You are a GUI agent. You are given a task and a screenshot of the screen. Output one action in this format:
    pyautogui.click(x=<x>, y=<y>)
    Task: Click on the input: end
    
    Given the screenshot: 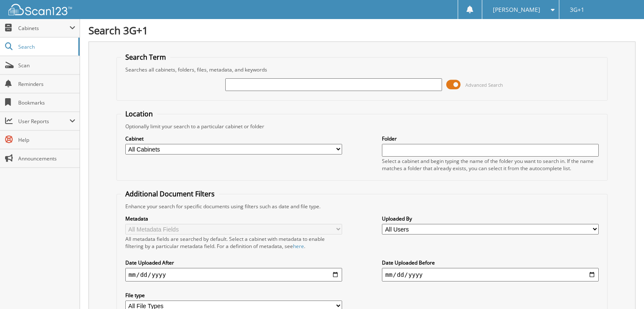 What is the action you would take?
    pyautogui.click(x=490, y=275)
    